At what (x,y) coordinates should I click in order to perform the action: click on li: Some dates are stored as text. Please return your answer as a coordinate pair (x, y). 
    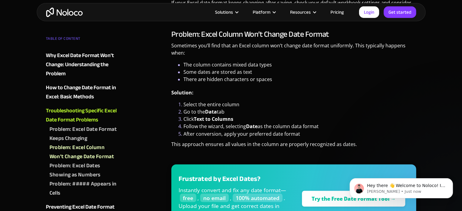
    Looking at the image, I should click on (300, 72).